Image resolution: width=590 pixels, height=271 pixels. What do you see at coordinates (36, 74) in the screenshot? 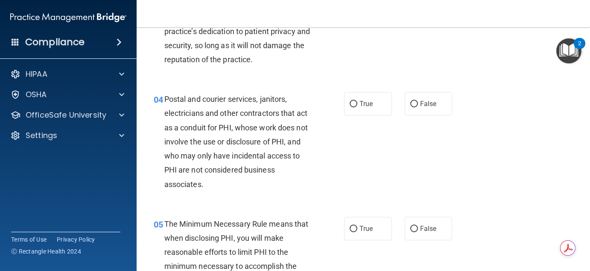
I see `p: HIPAA` at bounding box center [36, 74].